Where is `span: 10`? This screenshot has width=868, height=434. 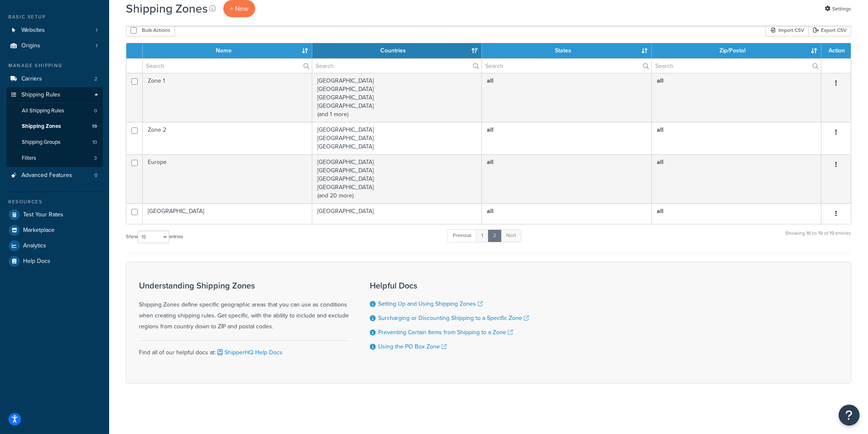 span: 10 is located at coordinates (95, 142).